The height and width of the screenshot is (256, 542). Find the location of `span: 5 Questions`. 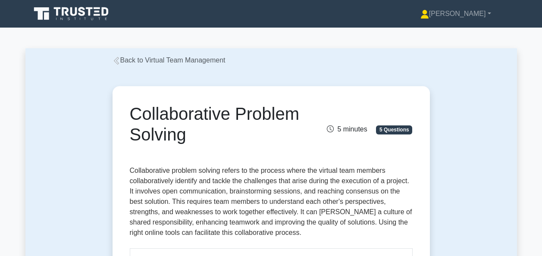

span: 5 Questions is located at coordinates (394, 130).